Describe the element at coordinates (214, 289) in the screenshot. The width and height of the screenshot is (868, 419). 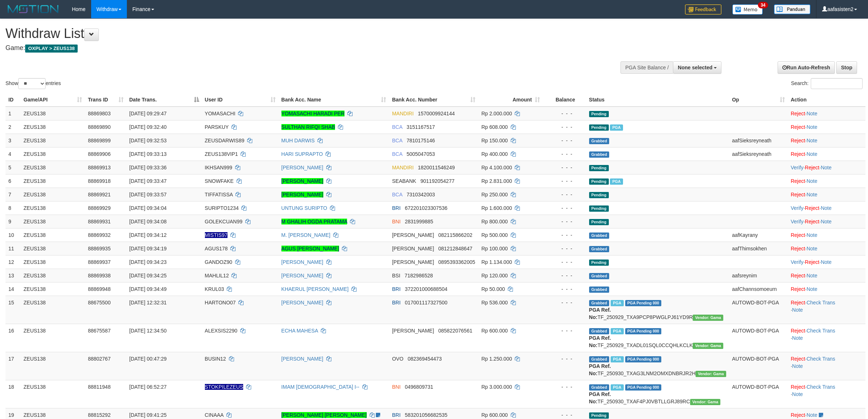
I see `span: KRUL03` at that location.